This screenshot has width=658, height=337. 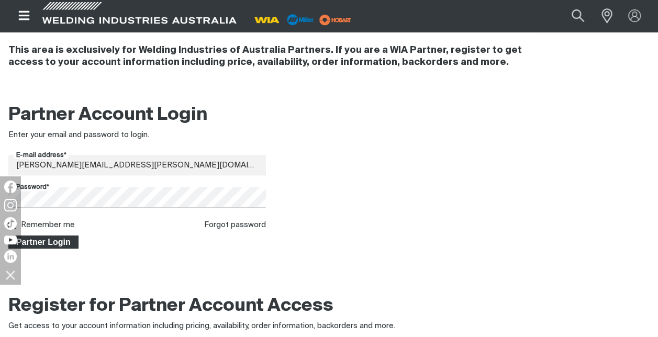 What do you see at coordinates (171, 306) in the screenshot?
I see `h2: Register for Partner Account Access` at bounding box center [171, 306].